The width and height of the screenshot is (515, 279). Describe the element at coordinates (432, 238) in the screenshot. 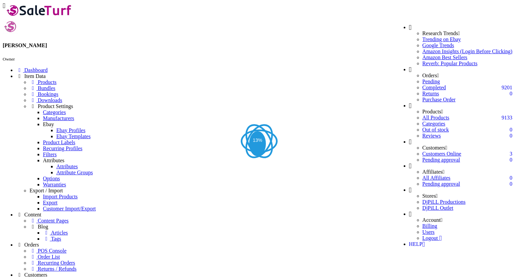

I see `a: Logout` at that location.